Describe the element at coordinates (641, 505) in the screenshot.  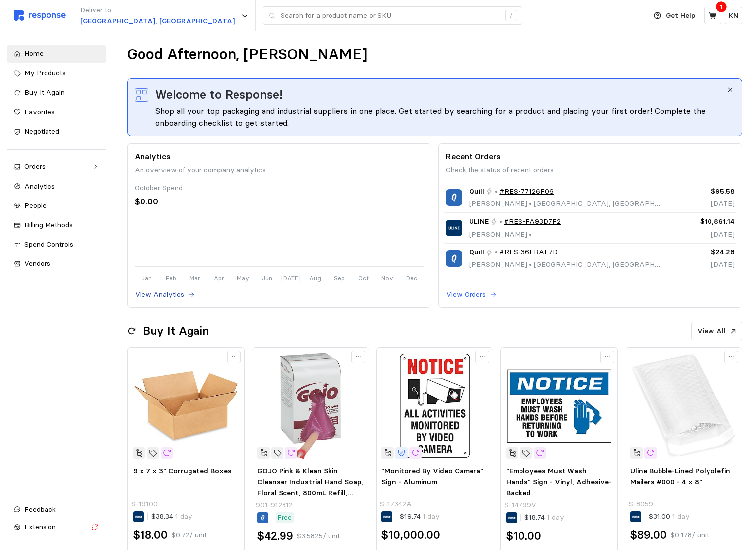
I see `p: S-8059` at that location.